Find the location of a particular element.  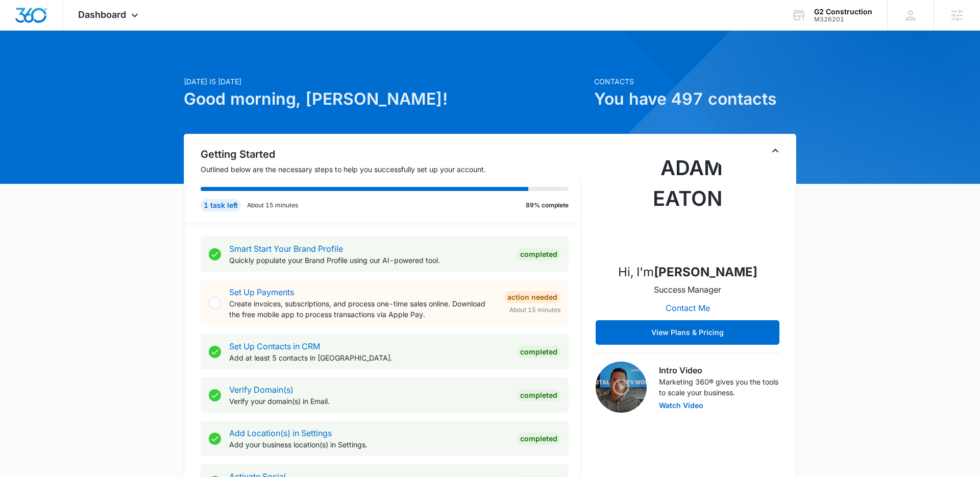

p: 89% complete is located at coordinates (547, 205).